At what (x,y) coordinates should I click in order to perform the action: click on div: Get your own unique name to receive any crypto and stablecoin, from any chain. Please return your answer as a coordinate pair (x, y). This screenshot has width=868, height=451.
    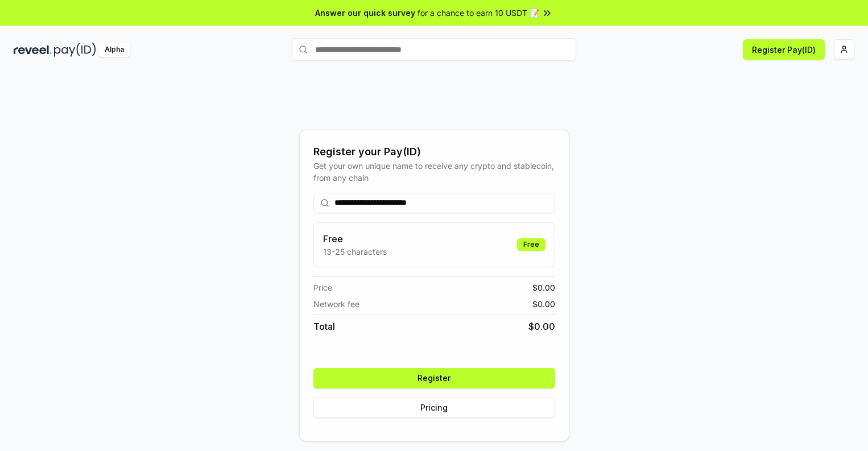
    Looking at the image, I should click on (434, 171).